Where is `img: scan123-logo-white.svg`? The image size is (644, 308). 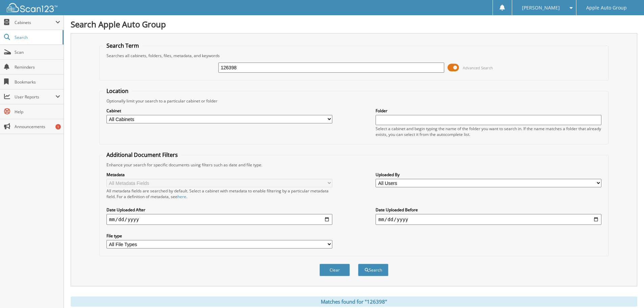 img: scan123-logo-white.svg is located at coordinates (32, 7).